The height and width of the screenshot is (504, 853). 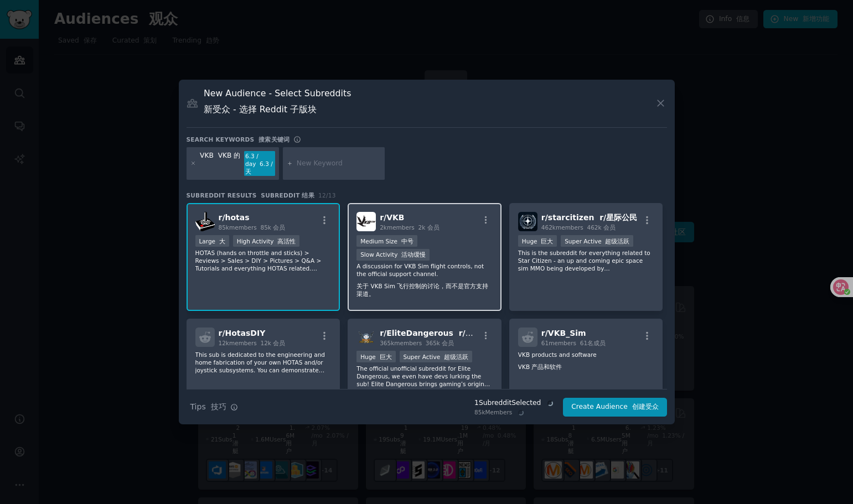 What do you see at coordinates (208, 406) in the screenshot?
I see `span: Tips` at bounding box center [208, 406].